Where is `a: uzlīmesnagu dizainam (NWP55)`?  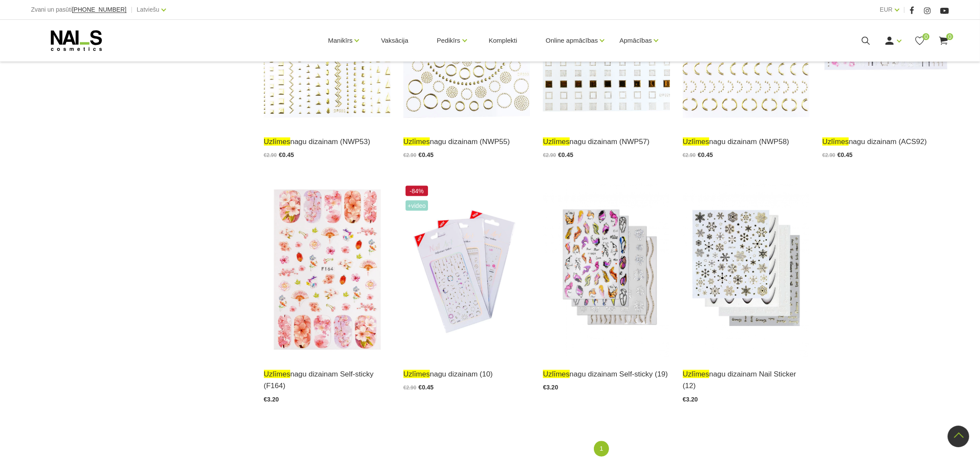 a: uzlīmesnagu dizainam (NWP55) is located at coordinates (466, 142).